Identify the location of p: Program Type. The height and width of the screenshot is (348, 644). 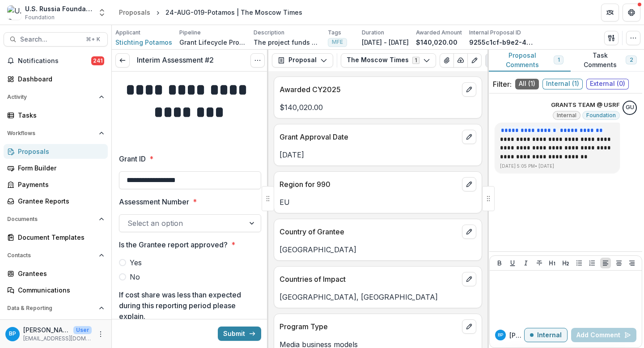
(369, 327).